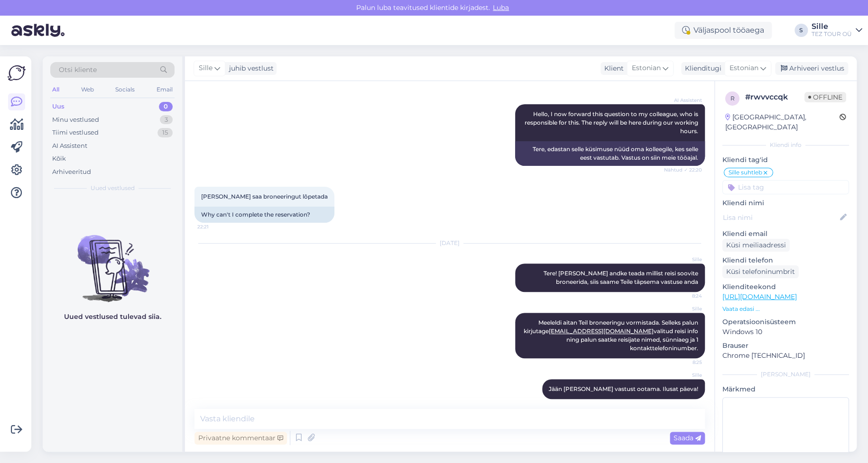 The width and height of the screenshot is (868, 463). What do you see at coordinates (687, 438) in the screenshot?
I see `span: Saada` at bounding box center [687, 438].